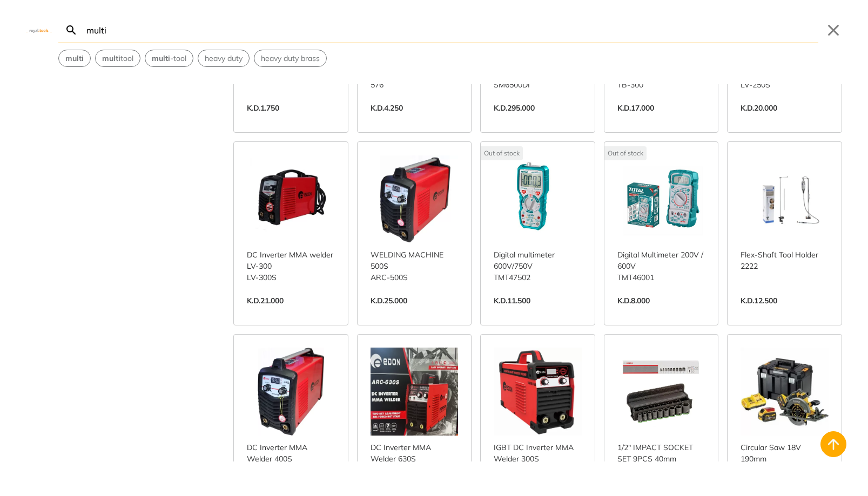 This screenshot has height=496, width=868. Describe the element at coordinates (169, 58) in the screenshot. I see `button: Select suggestion: multi-tool` at that location.